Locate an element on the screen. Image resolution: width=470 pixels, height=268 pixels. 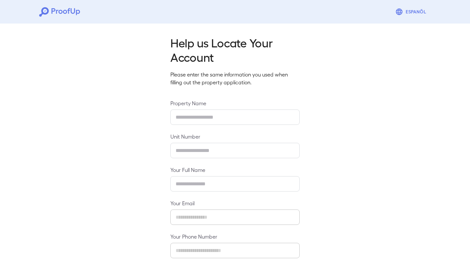
p: Please enter the same information you used when filling out the property application. is located at coordinates (235, 78).